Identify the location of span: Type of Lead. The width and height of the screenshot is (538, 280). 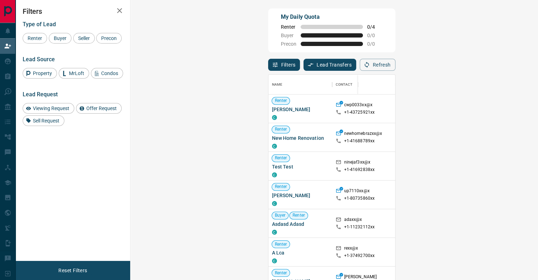
(39, 24).